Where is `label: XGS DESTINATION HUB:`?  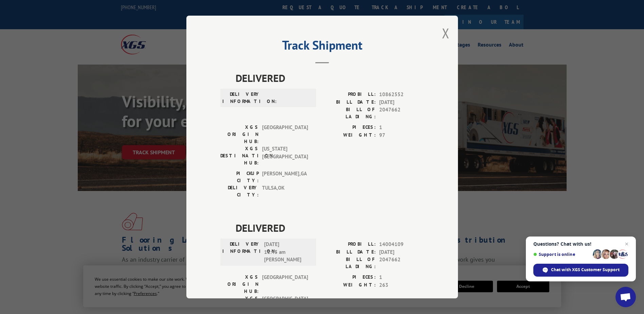
label: XGS DESTINATION HUB: is located at coordinates (239, 155).